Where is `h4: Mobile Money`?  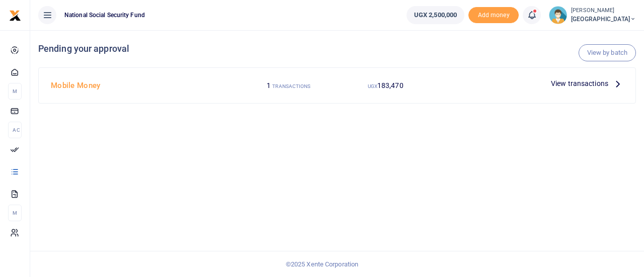 h4: Mobile Money is located at coordinates (144, 86).